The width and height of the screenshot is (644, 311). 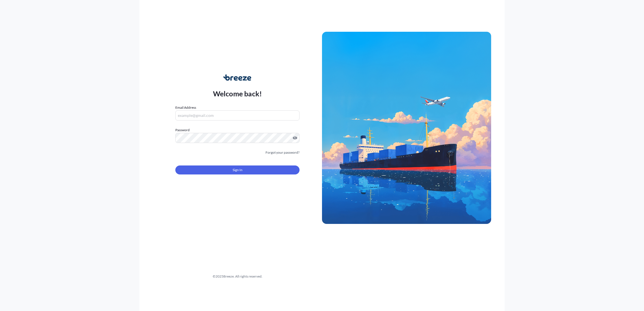 I want to click on input: example@gmail.com, so click(x=237, y=115).